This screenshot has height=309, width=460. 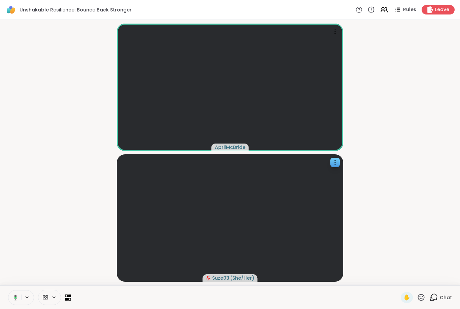 What do you see at coordinates (442, 10) in the screenshot?
I see `span: Leave` at bounding box center [442, 10].